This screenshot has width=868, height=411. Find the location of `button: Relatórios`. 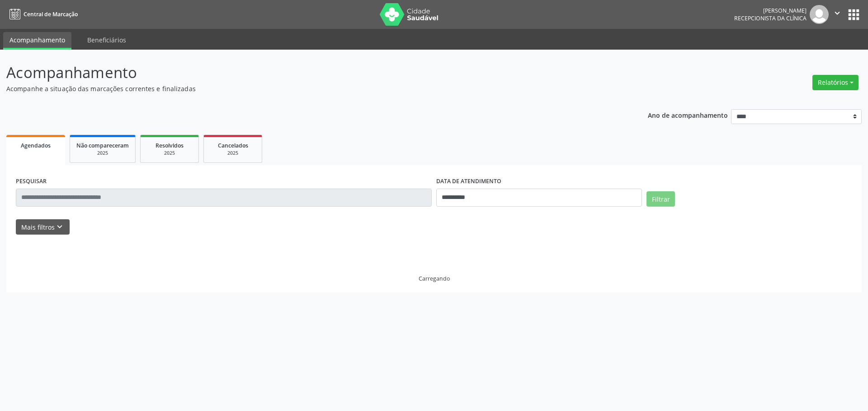

button: Relatórios is located at coordinates (836, 82).